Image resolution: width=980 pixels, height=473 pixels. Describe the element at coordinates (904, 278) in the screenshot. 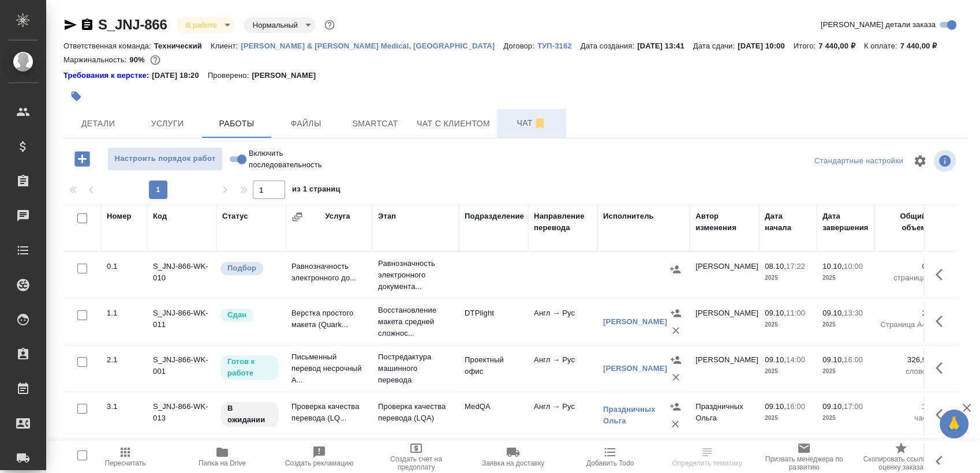

I see `p: страница` at that location.